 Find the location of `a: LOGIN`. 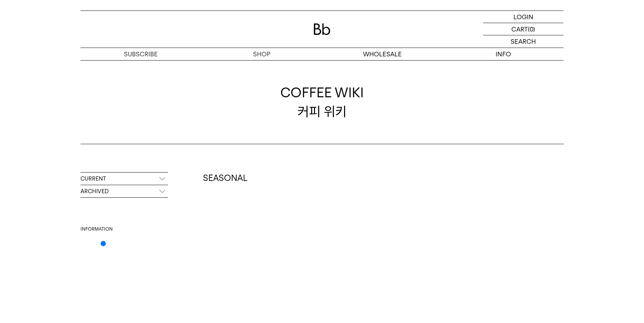

a: LOGIN is located at coordinates (523, 17).